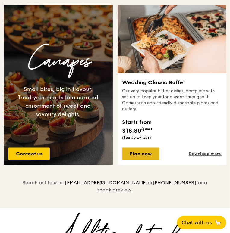 This screenshot has height=233, width=230. I want to click on div: Starts from, so click(137, 122).